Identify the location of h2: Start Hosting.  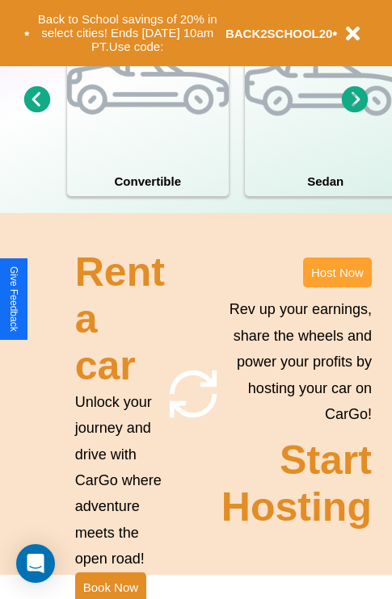
(296, 484).